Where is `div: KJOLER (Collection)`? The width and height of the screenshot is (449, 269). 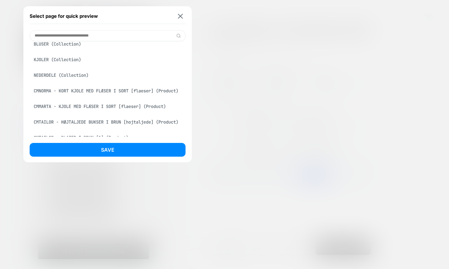 div: KJOLER (Collection) is located at coordinates (108, 60).